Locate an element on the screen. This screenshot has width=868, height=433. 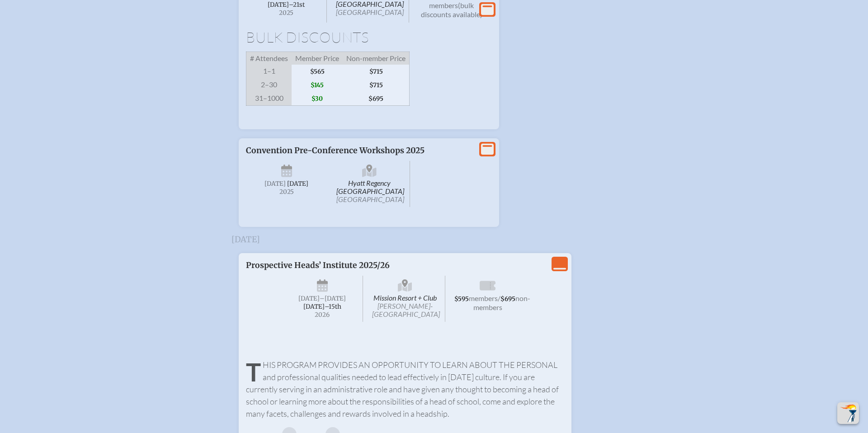
span: Non-member Price is located at coordinates (376, 58).